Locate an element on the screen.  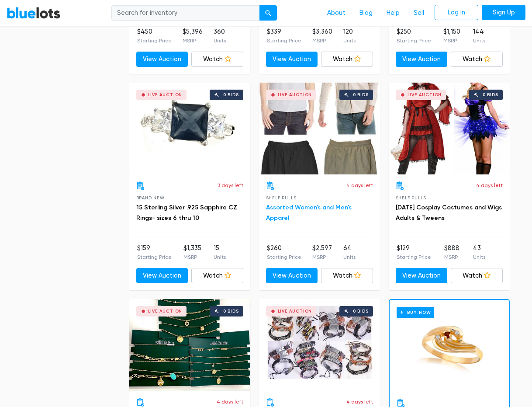
li: 15 is located at coordinates (220, 252).